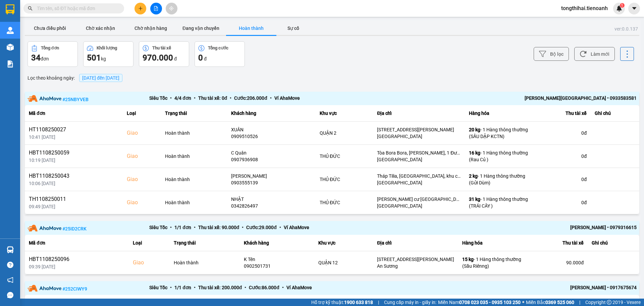 The height and width of the screenshot is (306, 644). What do you see at coordinates (272, 199) in the screenshot?
I see `div: NHẬT` at bounding box center [272, 199].